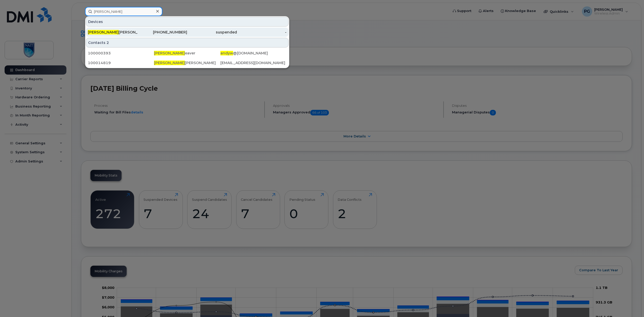  Describe the element at coordinates (227, 53) in the screenshot. I see `span: andyw` at that location.